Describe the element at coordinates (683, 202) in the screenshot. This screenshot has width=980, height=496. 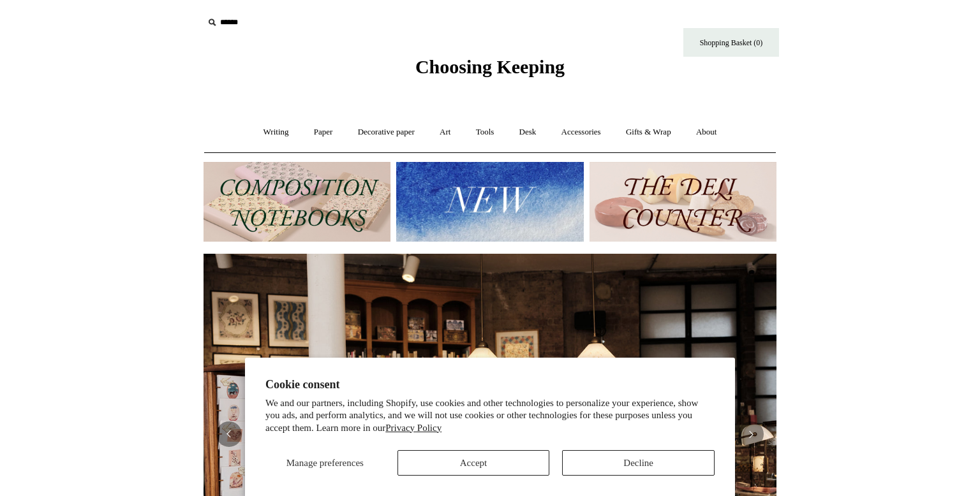
I see `img: The Deli Counter` at that location.